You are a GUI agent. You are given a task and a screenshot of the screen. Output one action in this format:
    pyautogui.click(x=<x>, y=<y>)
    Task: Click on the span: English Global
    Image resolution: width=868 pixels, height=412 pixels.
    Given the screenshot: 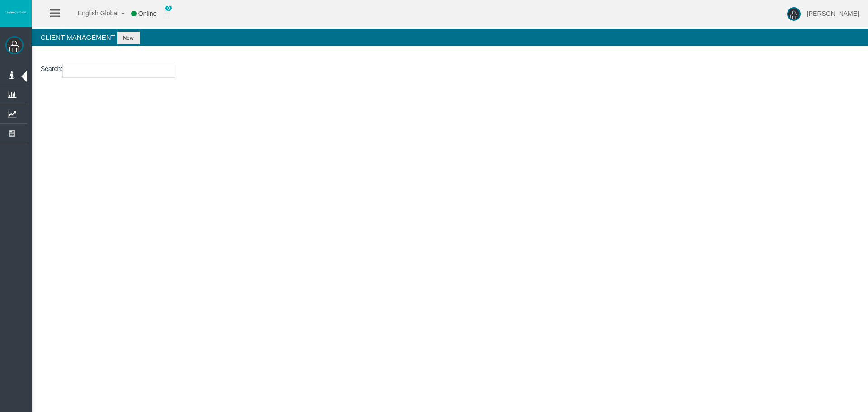 What is the action you would take?
    pyautogui.click(x=92, y=14)
    